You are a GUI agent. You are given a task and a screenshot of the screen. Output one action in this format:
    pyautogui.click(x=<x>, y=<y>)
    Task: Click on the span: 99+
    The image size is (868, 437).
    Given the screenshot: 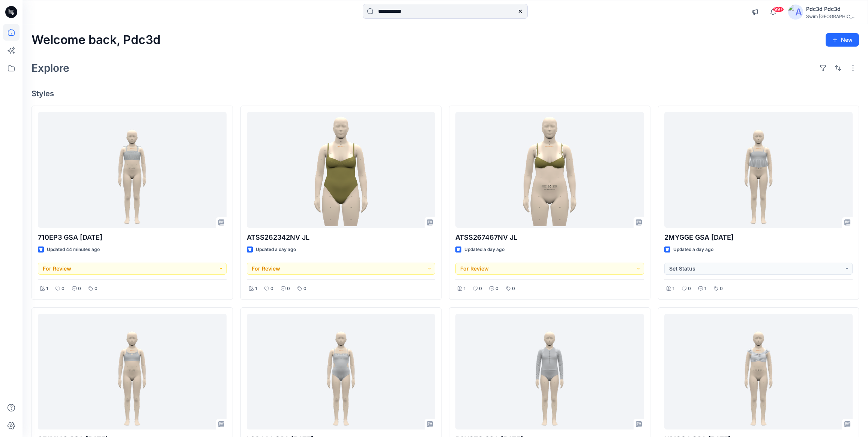 What is the action you would take?
    pyautogui.click(x=779, y=9)
    